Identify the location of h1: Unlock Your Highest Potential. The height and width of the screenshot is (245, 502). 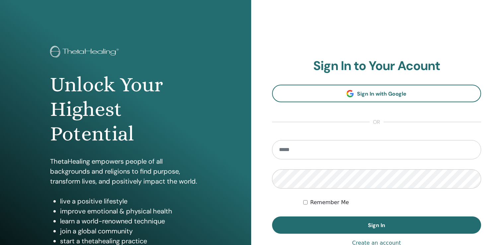
(125, 109).